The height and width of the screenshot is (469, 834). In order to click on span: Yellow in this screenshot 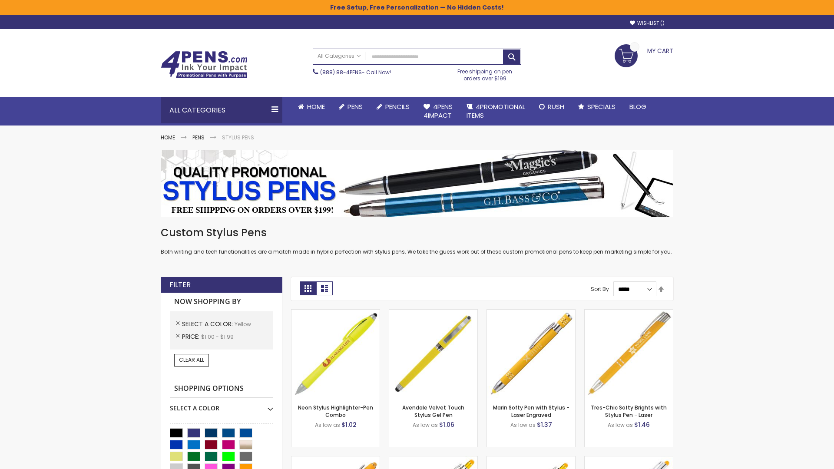, I will do `click(243, 324)`.